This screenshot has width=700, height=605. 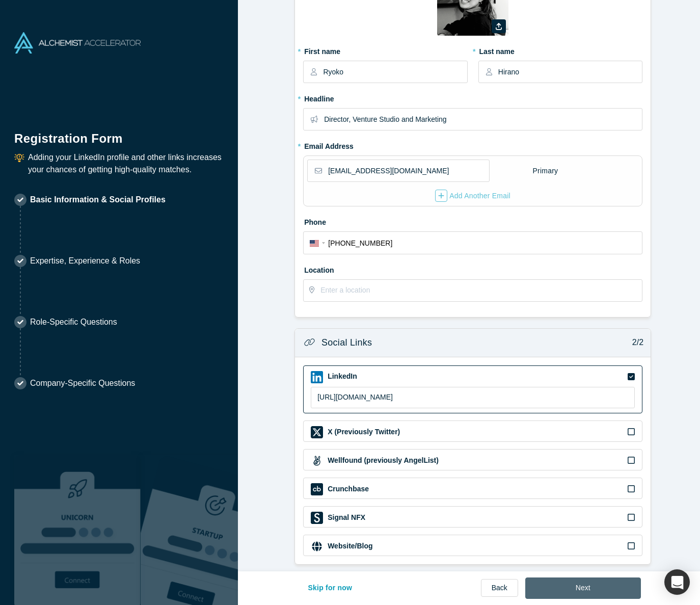 I want to click on label: Phone, so click(x=473, y=221).